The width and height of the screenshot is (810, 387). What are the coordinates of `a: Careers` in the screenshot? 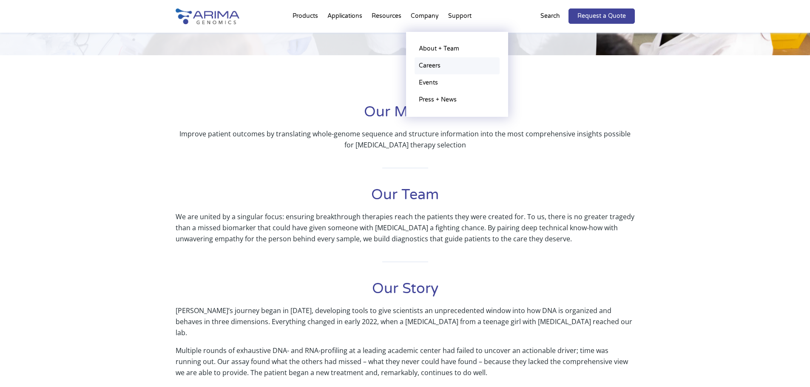 It's located at (457, 66).